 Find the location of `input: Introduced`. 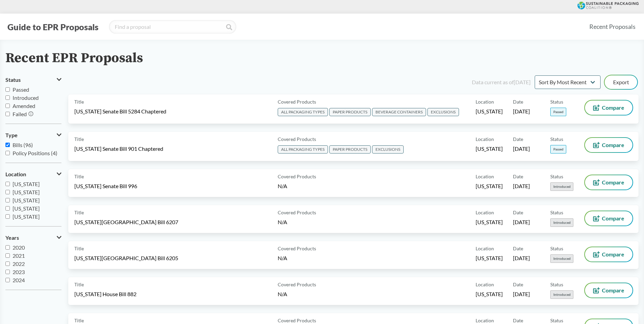

input: Introduced is located at coordinates (7, 98).